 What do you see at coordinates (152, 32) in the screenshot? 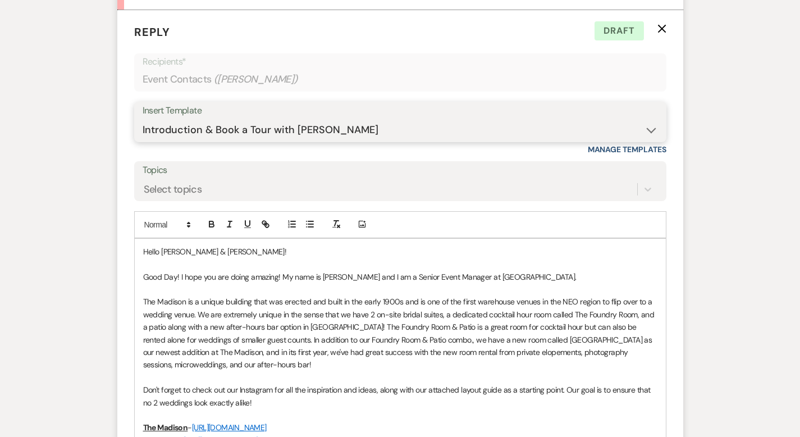
I see `span: Reply` at bounding box center [152, 32].